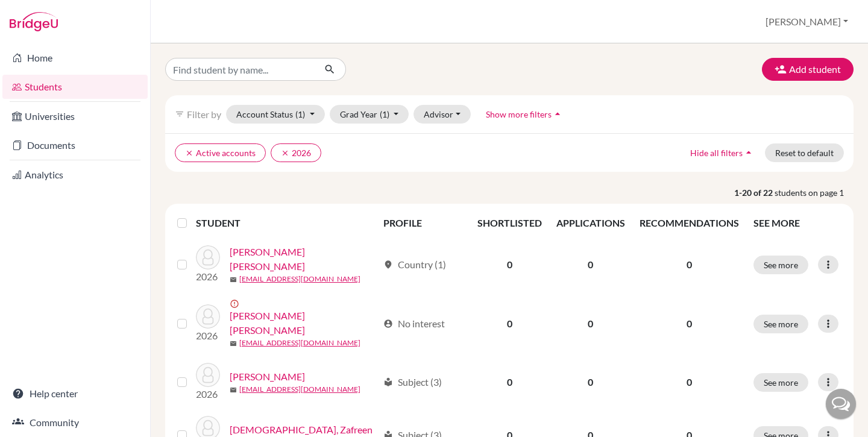  What do you see at coordinates (296, 153) in the screenshot?
I see `button: clear2026` at bounding box center [296, 153].